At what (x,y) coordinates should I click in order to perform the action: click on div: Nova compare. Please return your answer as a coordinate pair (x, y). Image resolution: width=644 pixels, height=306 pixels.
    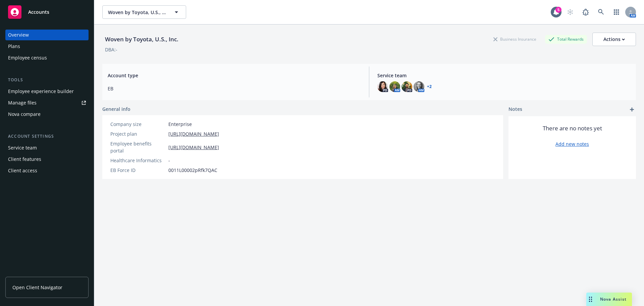
    Looking at the image, I should click on (24, 114).